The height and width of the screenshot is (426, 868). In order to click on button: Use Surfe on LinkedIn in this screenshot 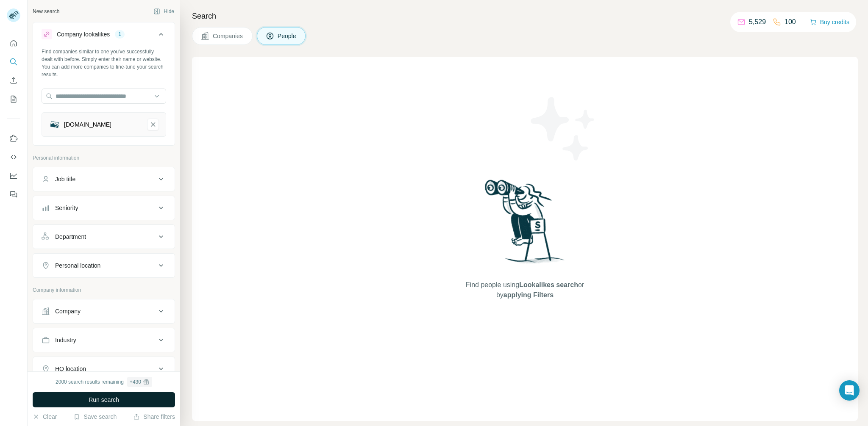, I will do `click(14, 138)`.